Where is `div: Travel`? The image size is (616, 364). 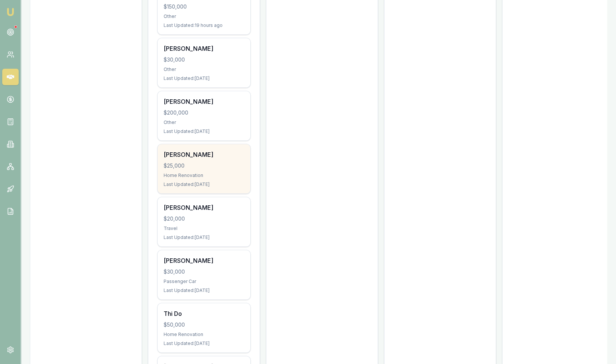
div: Travel is located at coordinates (204, 228).